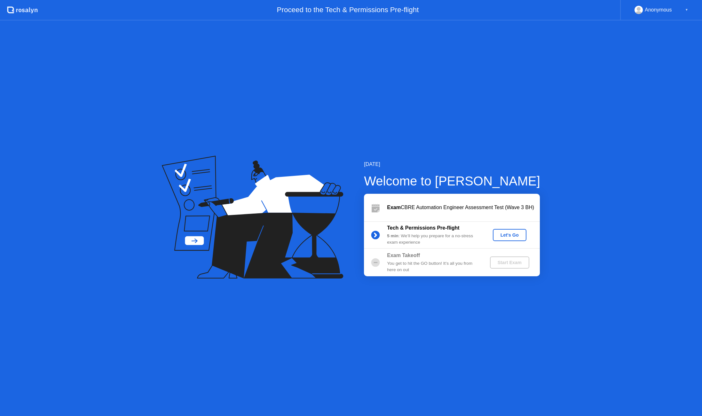 Image resolution: width=702 pixels, height=416 pixels. What do you see at coordinates (659, 10) in the screenshot?
I see `div: Anonymous` at bounding box center [659, 10].